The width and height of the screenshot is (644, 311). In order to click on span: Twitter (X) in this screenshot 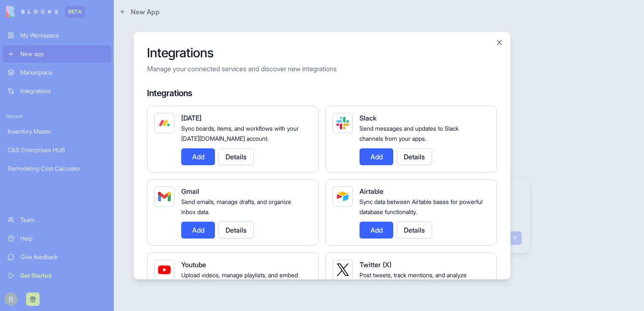, I will do `click(376, 265)`.